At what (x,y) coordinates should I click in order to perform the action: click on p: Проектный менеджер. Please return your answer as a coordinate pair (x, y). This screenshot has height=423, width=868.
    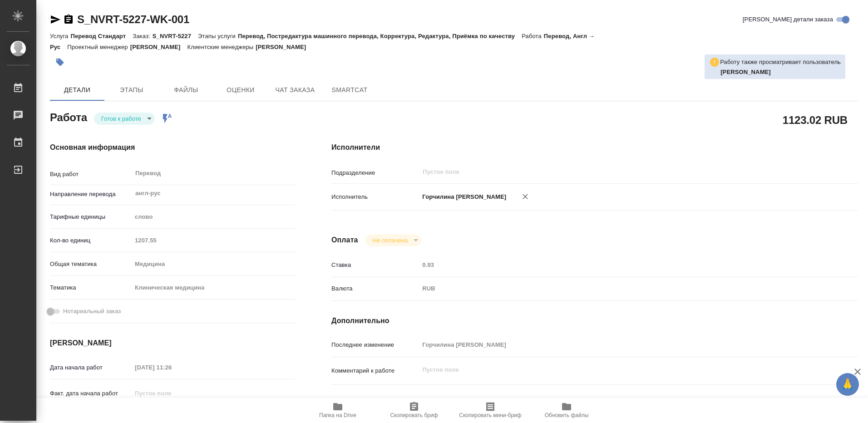
    Looking at the image, I should click on (98, 47).